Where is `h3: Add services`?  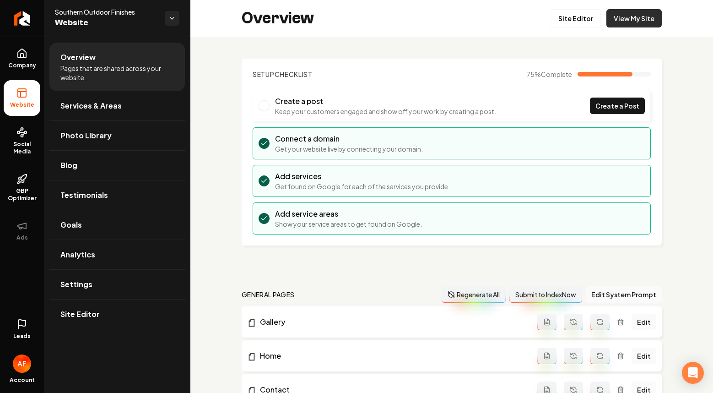 h3: Add services is located at coordinates (362, 176).